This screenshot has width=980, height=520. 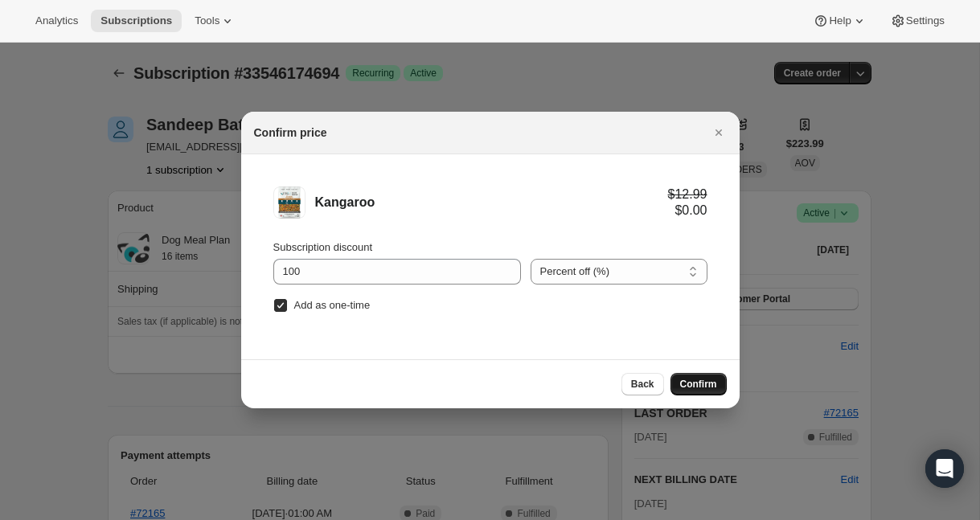 What do you see at coordinates (135, 21) in the screenshot?
I see `button: Subscriptions` at bounding box center [135, 21].